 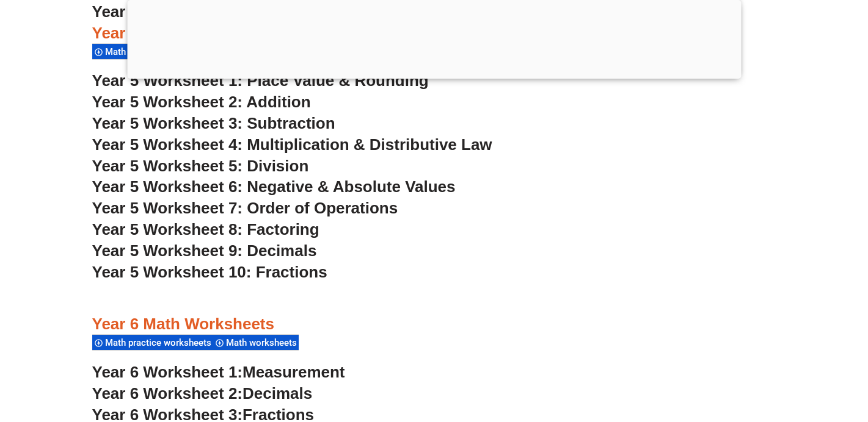 I want to click on span: Year 5 Worksheet 3: Subtraction, so click(x=214, y=124).